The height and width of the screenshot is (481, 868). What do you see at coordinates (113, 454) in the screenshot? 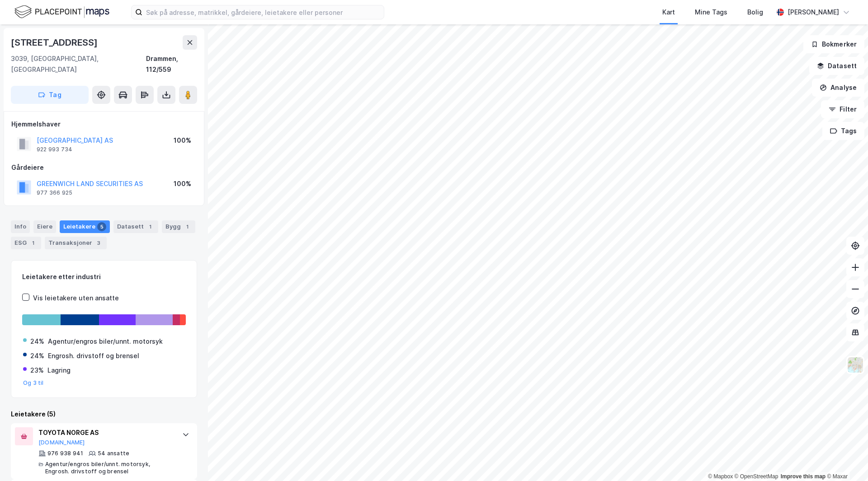
I see `div: 54 ansatte` at bounding box center [113, 454].